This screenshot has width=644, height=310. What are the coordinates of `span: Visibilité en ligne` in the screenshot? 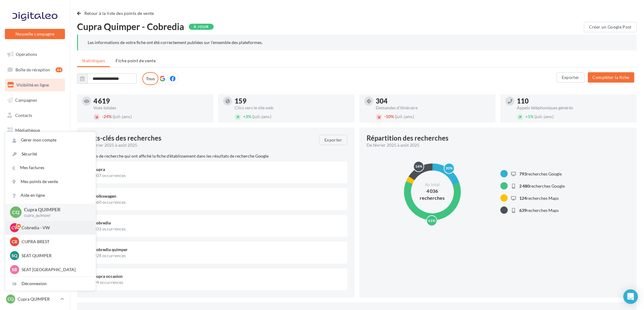 It's located at (32, 85).